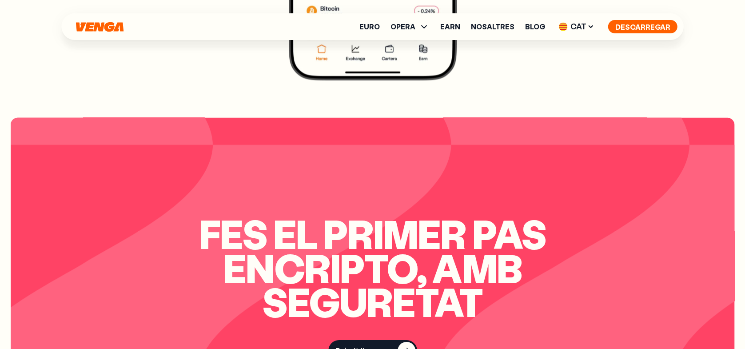 This screenshot has height=349, width=745. What do you see at coordinates (535, 27) in the screenshot?
I see `a: Blog` at bounding box center [535, 27].